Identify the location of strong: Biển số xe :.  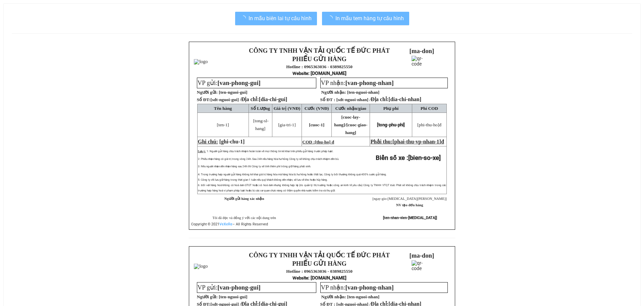
(409, 158).